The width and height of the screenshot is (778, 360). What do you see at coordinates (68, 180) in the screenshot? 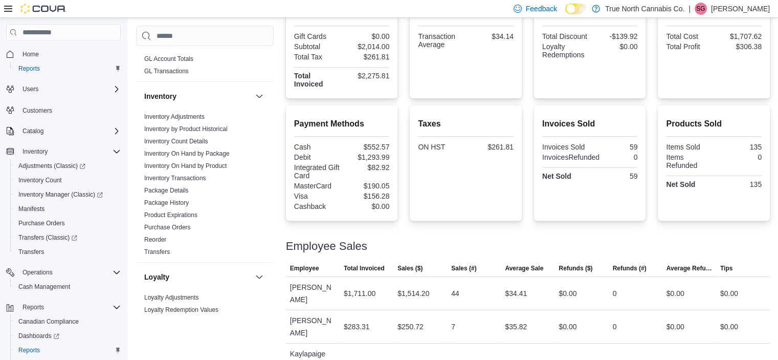
I see `span: Inventory Count` at bounding box center [68, 180].